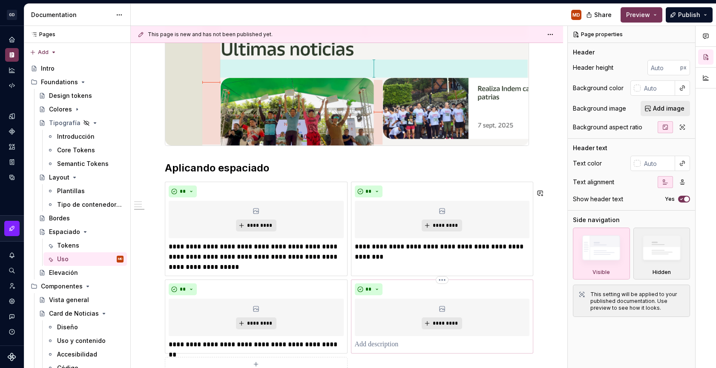  Describe the element at coordinates (85, 259) in the screenshot. I see `a: UsoMD` at that location.